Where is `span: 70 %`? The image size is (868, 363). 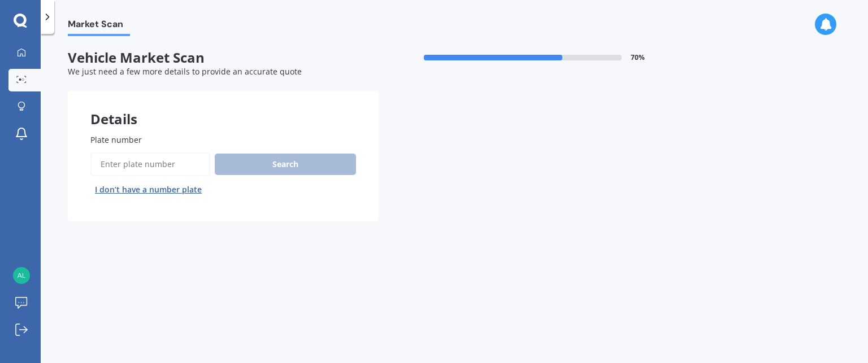
span: 70 % is located at coordinates (637, 57).